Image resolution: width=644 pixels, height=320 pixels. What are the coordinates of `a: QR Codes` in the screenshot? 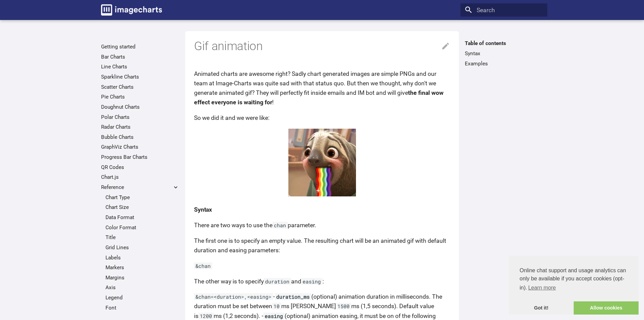 It's located at (140, 167).